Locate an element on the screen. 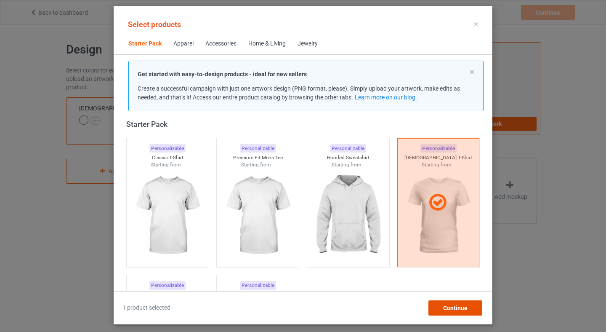 The height and width of the screenshot is (332, 606). a: Learn more on our blog. is located at coordinates (386, 97).